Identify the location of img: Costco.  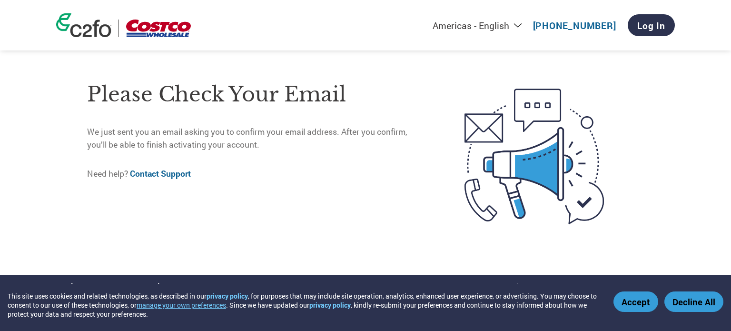
(159, 28).